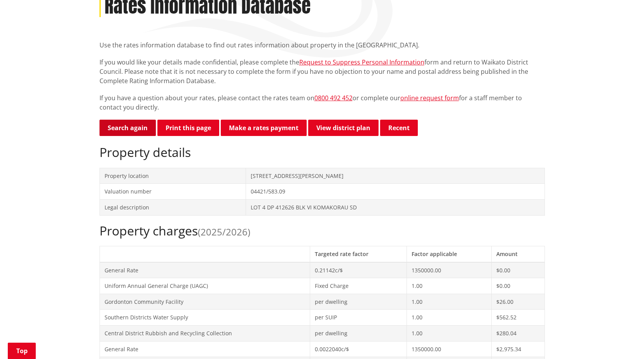 Image resolution: width=644 pixels, height=359 pixels. Describe the element at coordinates (188, 128) in the screenshot. I see `button: Print this page` at that location.